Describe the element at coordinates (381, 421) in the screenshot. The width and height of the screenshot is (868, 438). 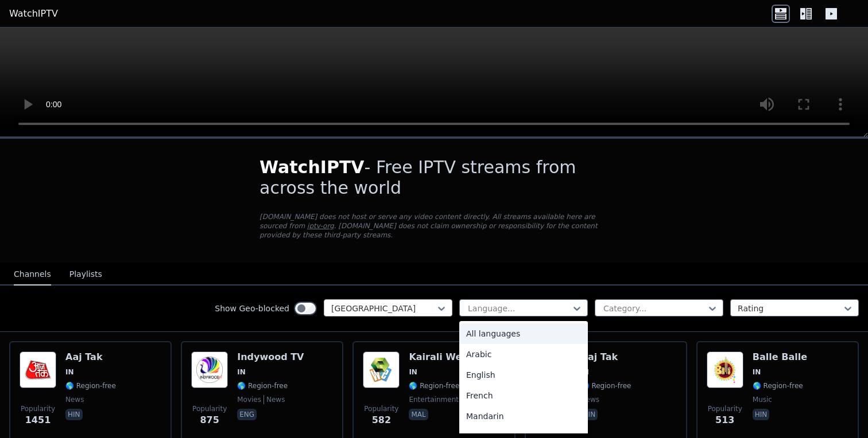
I see `span: 582` at that location.